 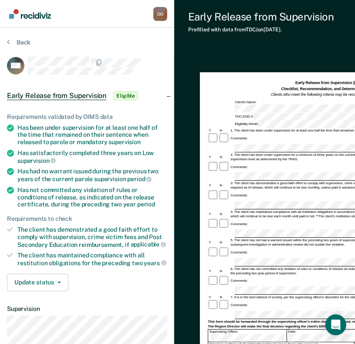 What do you see at coordinates (335, 325) in the screenshot?
I see `div: Open Intercom Messenger` at bounding box center [335, 325].